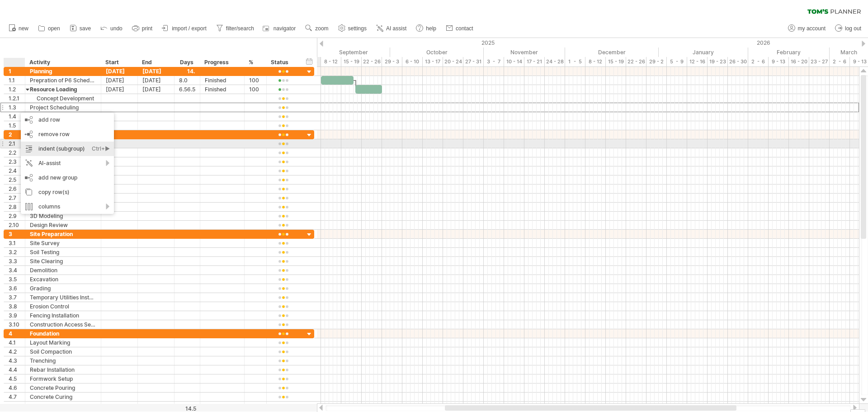 This screenshot has width=868, height=412. What do you see at coordinates (63, 71) in the screenshot?
I see `div: Planning` at bounding box center [63, 71].